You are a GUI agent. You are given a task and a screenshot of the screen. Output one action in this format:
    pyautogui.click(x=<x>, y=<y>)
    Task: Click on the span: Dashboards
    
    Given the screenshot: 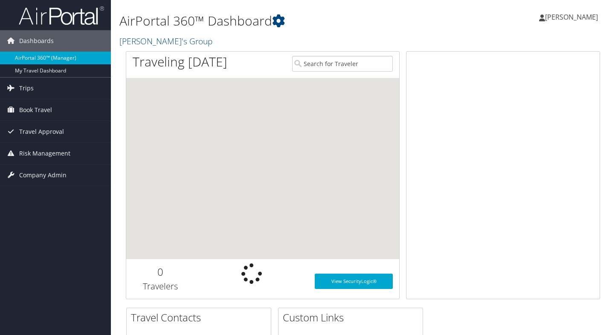 What is the action you would take?
    pyautogui.click(x=36, y=41)
    